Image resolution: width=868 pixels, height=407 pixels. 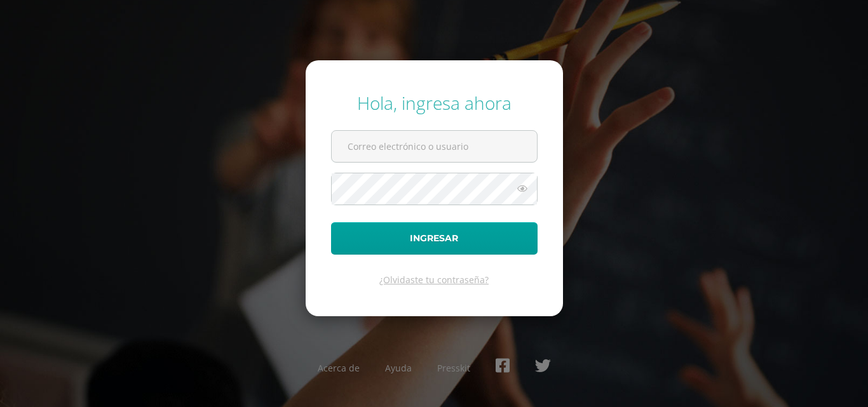 I want to click on a: Acerca de, so click(x=339, y=368).